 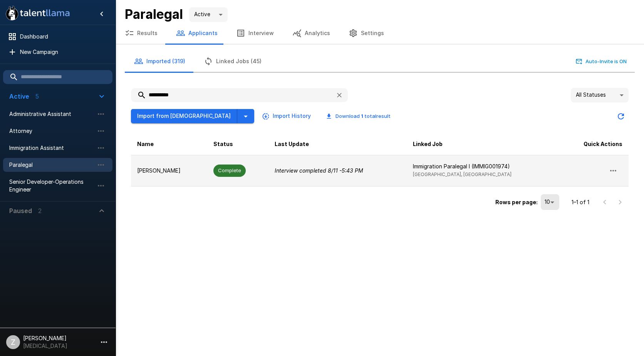 What do you see at coordinates (319, 170) in the screenshot?
I see `i: Interview completed 8/11 - 5:43 PM` at bounding box center [319, 170].